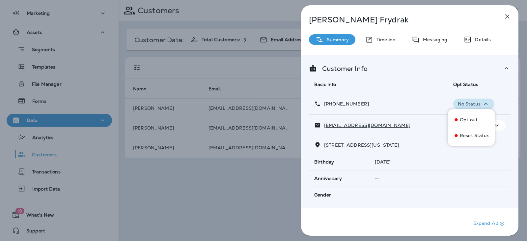  I want to click on p: No Status, so click(469, 104).